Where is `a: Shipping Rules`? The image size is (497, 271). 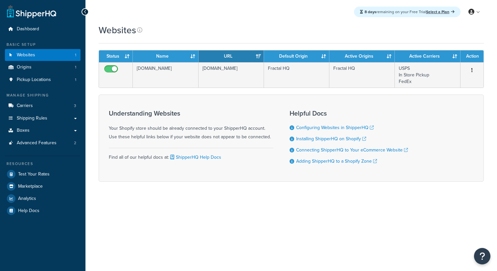 a: Shipping Rules is located at coordinates (43, 118).